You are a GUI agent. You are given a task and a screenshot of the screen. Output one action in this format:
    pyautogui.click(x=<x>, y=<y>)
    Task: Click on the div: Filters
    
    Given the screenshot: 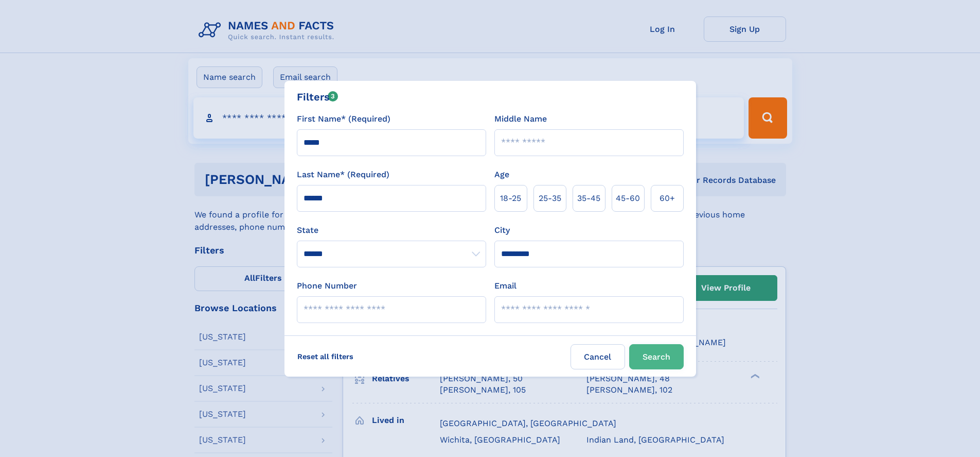 What is the action you would take?
    pyautogui.click(x=317, y=97)
    